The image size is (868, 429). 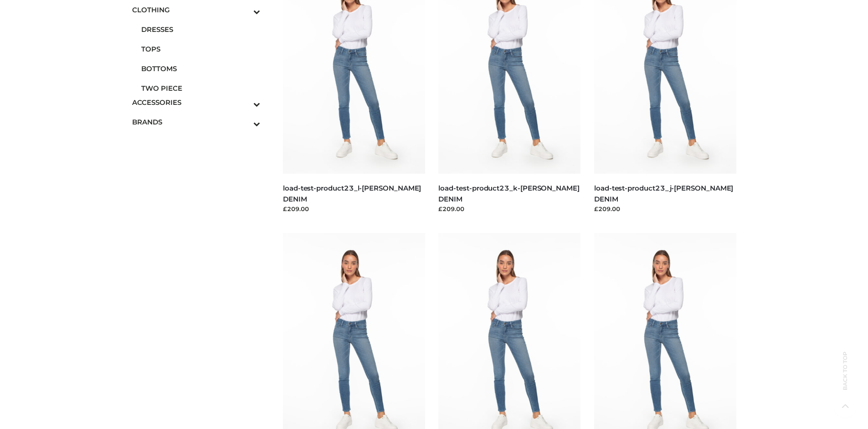 I want to click on a: BRANDSToggle Submenu, so click(x=196, y=122).